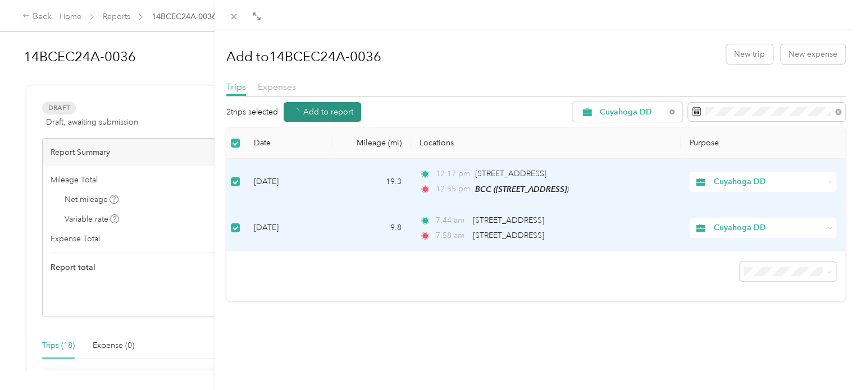  Describe the element at coordinates (372, 143) in the screenshot. I see `th: Mileage (mi)` at that location.